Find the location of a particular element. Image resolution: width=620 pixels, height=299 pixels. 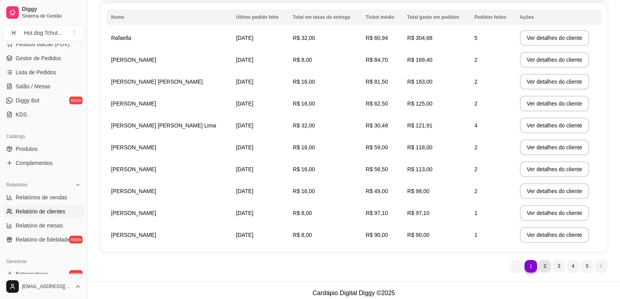

span: Relatórios de vendas is located at coordinates (41, 198).